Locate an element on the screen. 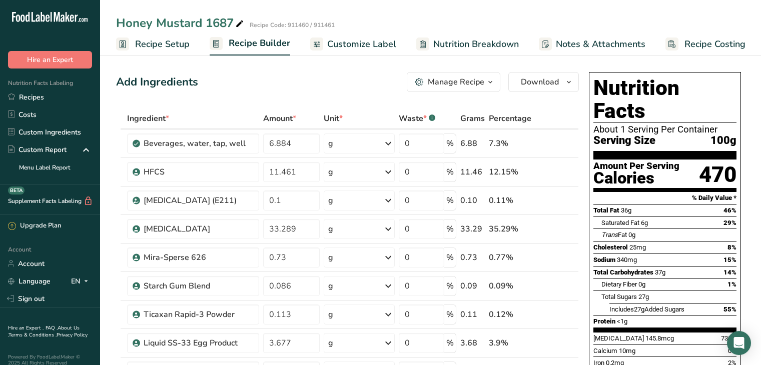 This screenshot has width=761, height=365. div: Open Intercom Messenger is located at coordinates (739, 343).